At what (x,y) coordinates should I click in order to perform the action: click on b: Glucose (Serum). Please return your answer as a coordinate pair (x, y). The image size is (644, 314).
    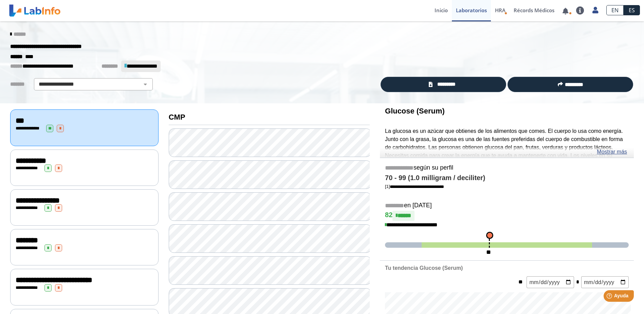
    Looking at the image, I should click on (415, 111).